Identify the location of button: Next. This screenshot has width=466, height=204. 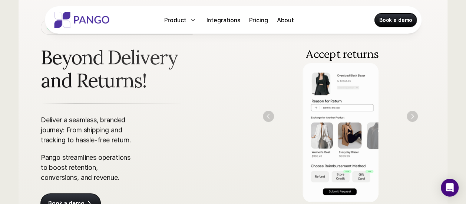
(412, 116).